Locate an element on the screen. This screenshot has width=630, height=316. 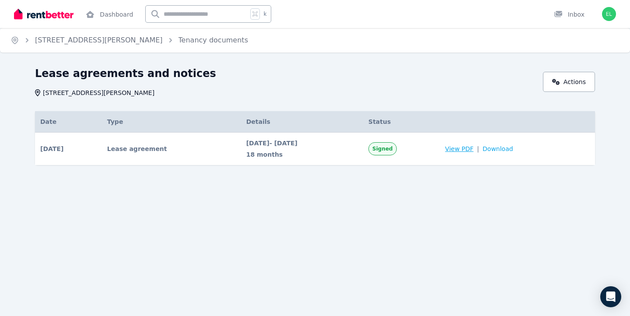
span: 18 months is located at coordinates (302, 154).